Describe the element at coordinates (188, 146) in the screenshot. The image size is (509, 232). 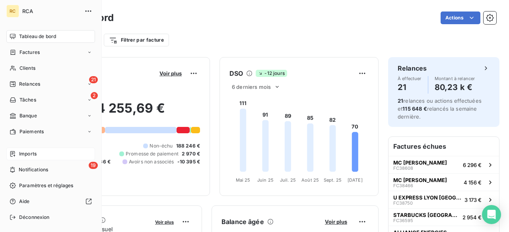
I see `span: 188 246 €` at that location.